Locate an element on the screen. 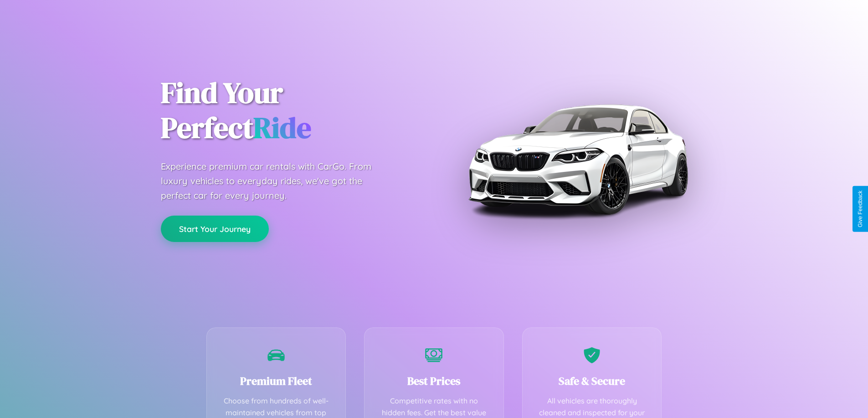  h1: Find Your Perfect is located at coordinates (291, 111).